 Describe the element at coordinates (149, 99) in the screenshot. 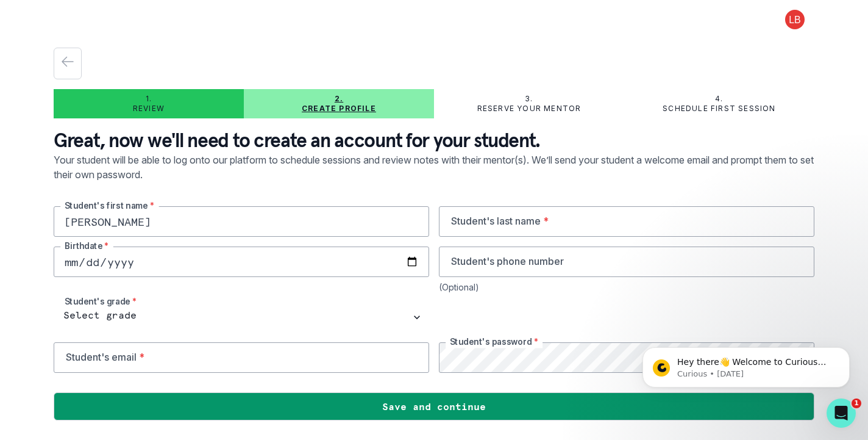

I see `p: 1.` at that location.